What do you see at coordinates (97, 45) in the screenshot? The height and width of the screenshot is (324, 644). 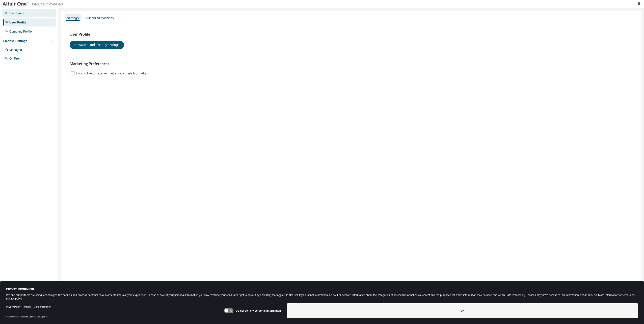 I see `button: Password and Security Settings` at bounding box center [97, 45].